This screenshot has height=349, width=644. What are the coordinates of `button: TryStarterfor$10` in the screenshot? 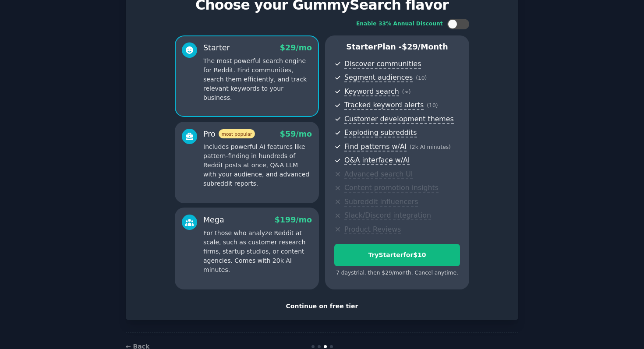 It's located at (397, 255).